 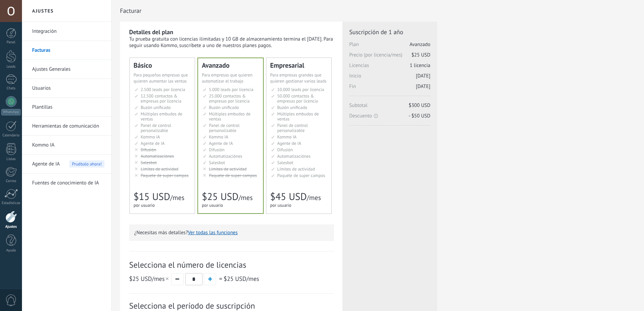 What do you see at coordinates (162, 65) in the screenshot?
I see `div: Básico` at bounding box center [162, 65].